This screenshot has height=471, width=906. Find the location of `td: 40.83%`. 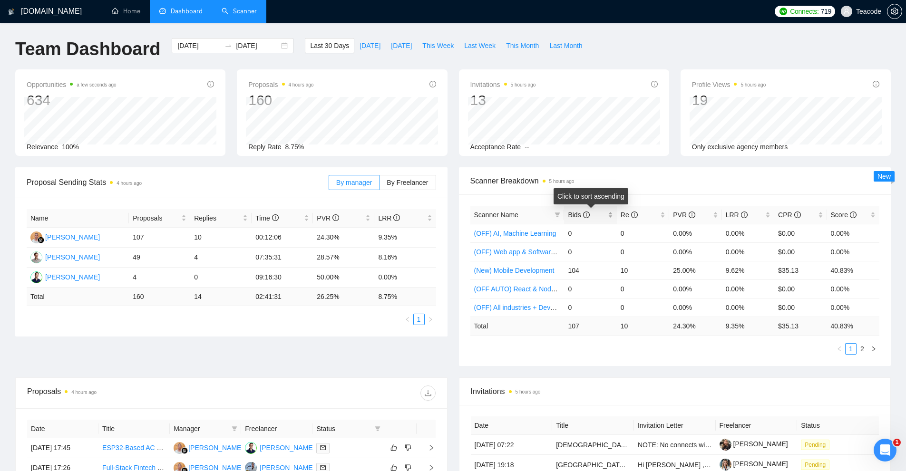

td: 40.83% is located at coordinates (853, 270).